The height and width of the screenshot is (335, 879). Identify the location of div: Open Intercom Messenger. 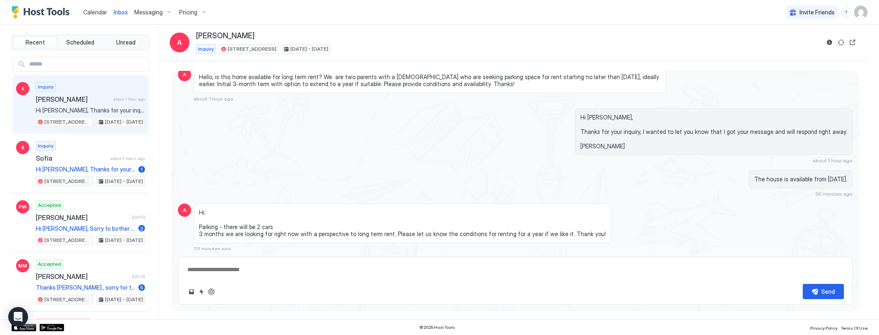
(18, 317).